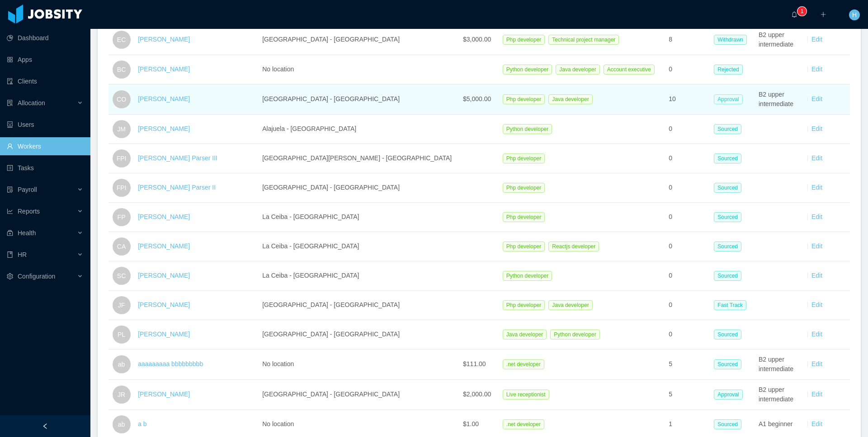  Describe the element at coordinates (855, 15) in the screenshot. I see `span: H` at that location.